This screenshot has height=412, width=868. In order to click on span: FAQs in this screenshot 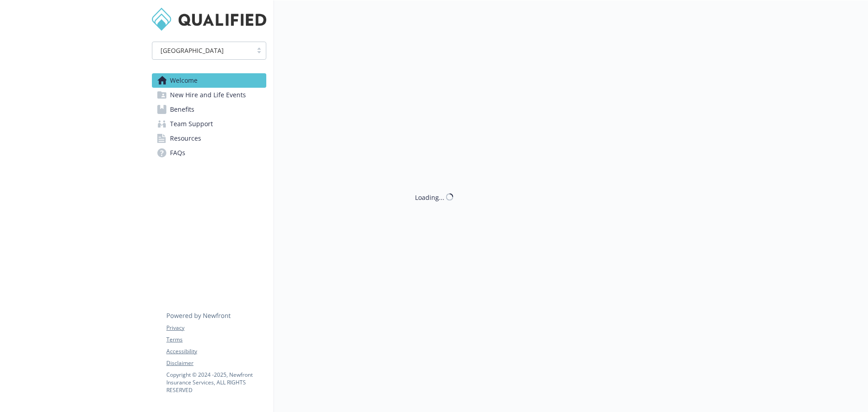, I will do `click(177, 153)`.